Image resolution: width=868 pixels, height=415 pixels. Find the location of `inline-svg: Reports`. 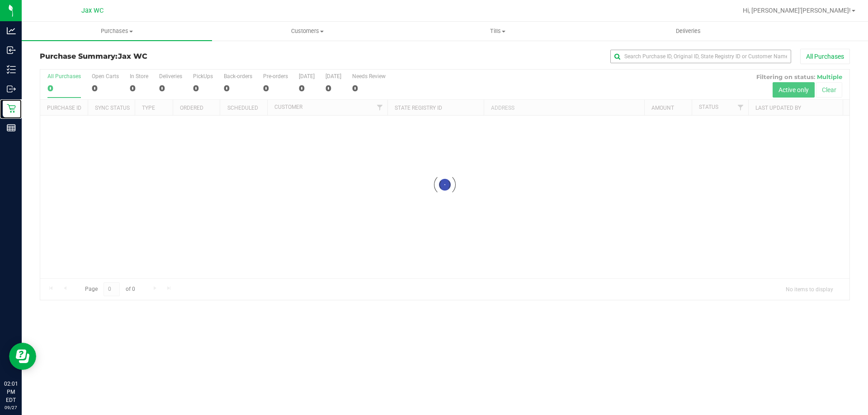

inline-svg: Reports is located at coordinates (11, 128).